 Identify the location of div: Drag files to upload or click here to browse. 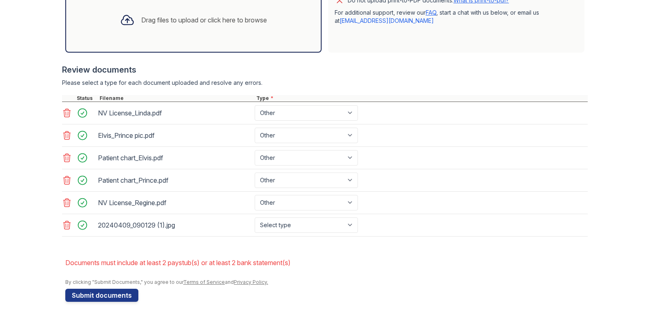
(204, 20).